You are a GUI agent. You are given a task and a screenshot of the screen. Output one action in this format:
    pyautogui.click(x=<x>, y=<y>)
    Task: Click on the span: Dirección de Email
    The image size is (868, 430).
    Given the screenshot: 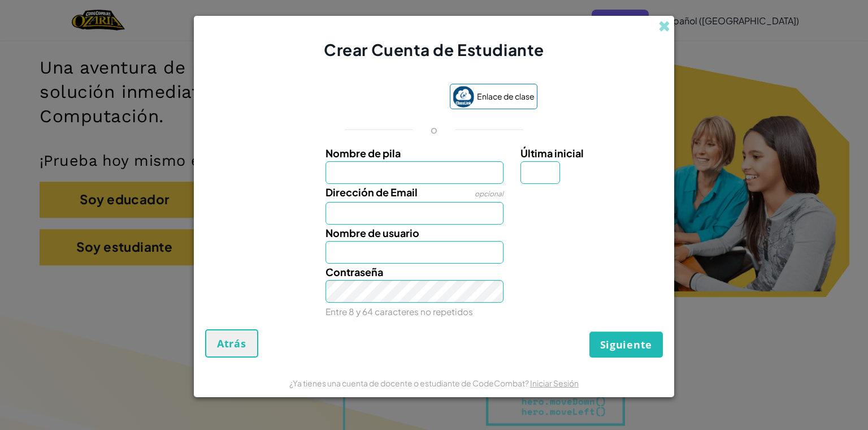 What is the action you would take?
    pyautogui.click(x=371, y=192)
    